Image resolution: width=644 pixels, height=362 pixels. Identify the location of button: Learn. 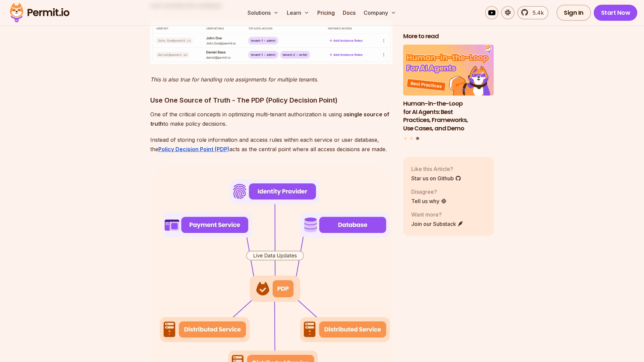
(298, 13).